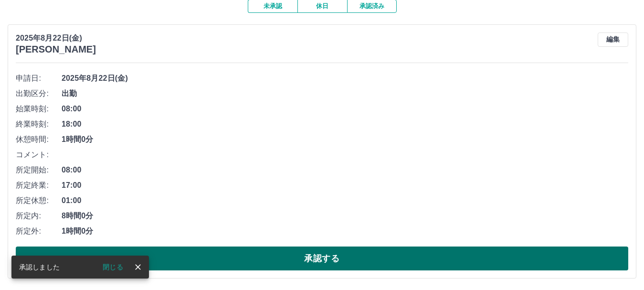 This screenshot has width=644, height=290. I want to click on button: 編集, so click(613, 40).